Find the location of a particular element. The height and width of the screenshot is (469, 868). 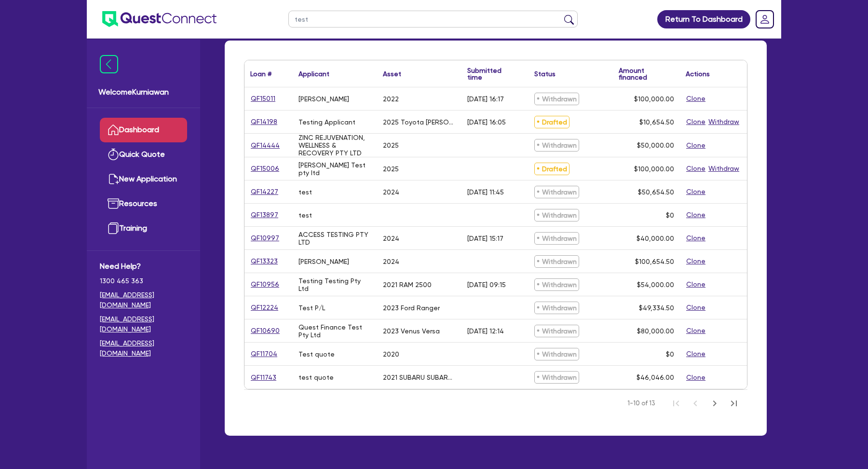

input: Search by name, application ID or mobile number... is located at coordinates (433, 19).